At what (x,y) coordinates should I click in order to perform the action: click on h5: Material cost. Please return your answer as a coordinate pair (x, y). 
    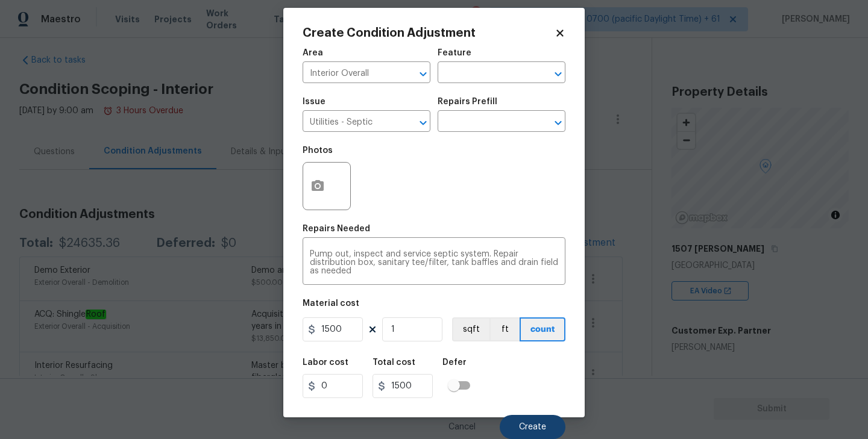
    Looking at the image, I should click on (331, 304).